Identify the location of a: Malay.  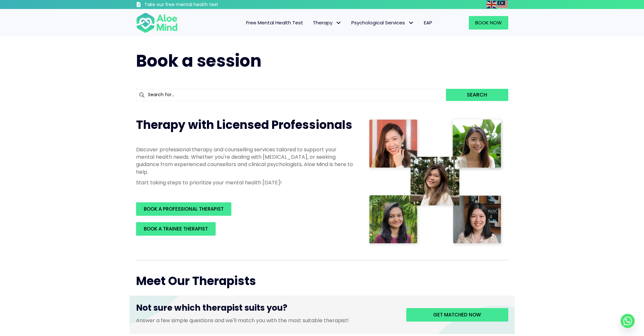
(502, 4).